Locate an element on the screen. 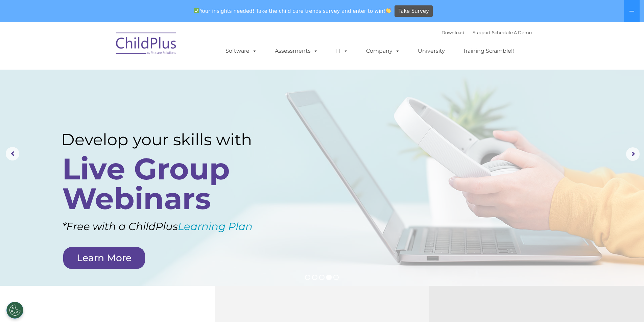 The height and width of the screenshot is (322, 644). a: University is located at coordinates (432, 51).